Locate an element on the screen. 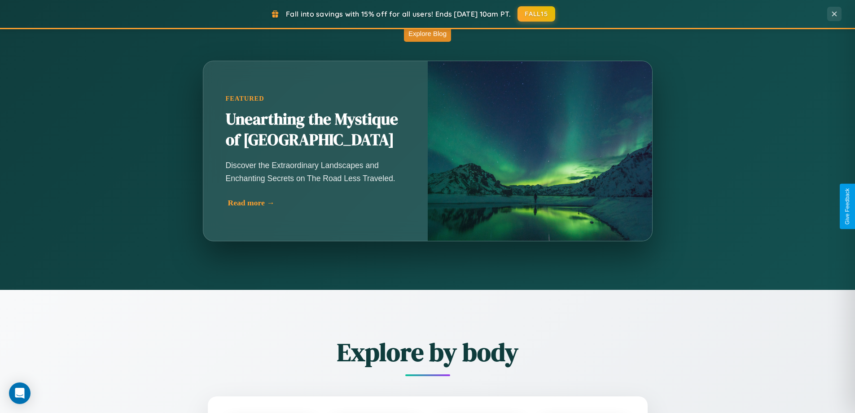  div: Read more → is located at coordinates (318, 202).